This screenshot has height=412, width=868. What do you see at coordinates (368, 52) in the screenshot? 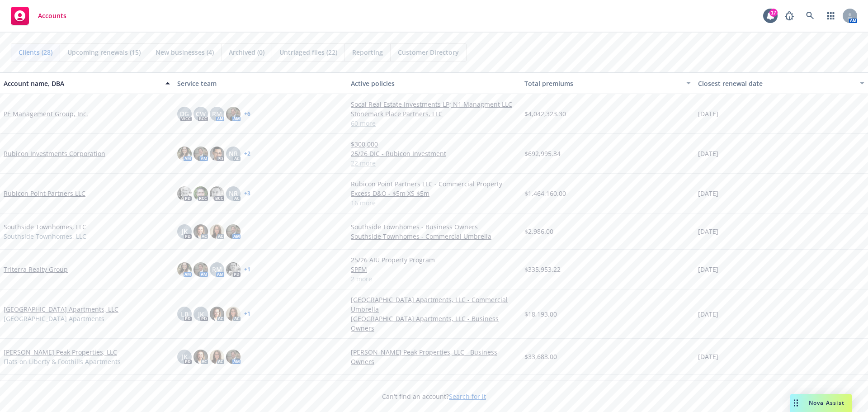
I see `span: Reporting` at bounding box center [368, 52].